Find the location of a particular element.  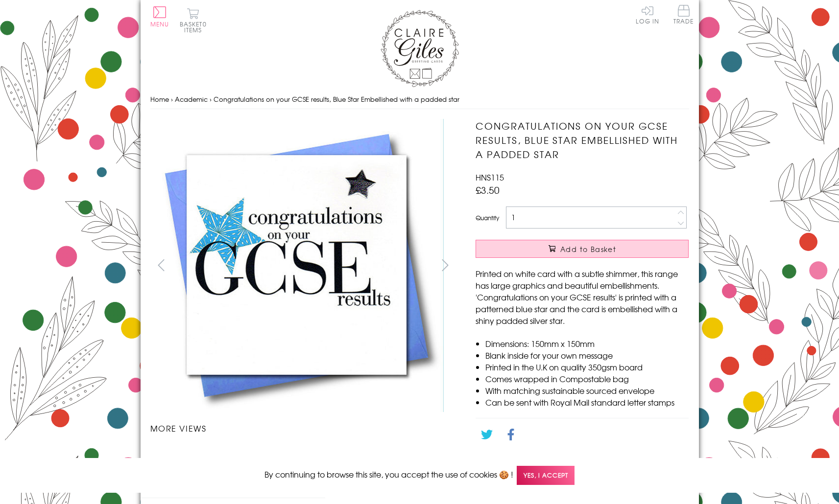

a: Home is located at coordinates (160, 99).